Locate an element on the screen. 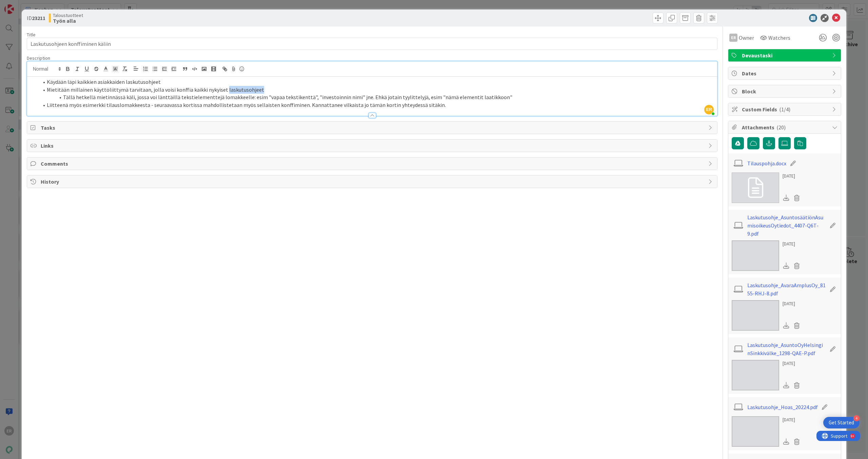 Image resolution: width=868 pixels, height=459 pixels. span: ( 1/4 ) is located at coordinates (785, 110).